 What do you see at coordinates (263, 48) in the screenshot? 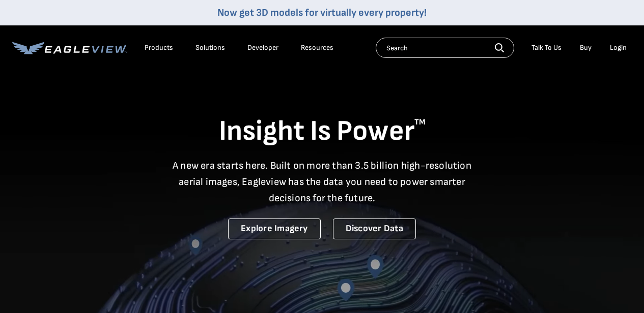
I see `a: Developer` at bounding box center [263, 48].